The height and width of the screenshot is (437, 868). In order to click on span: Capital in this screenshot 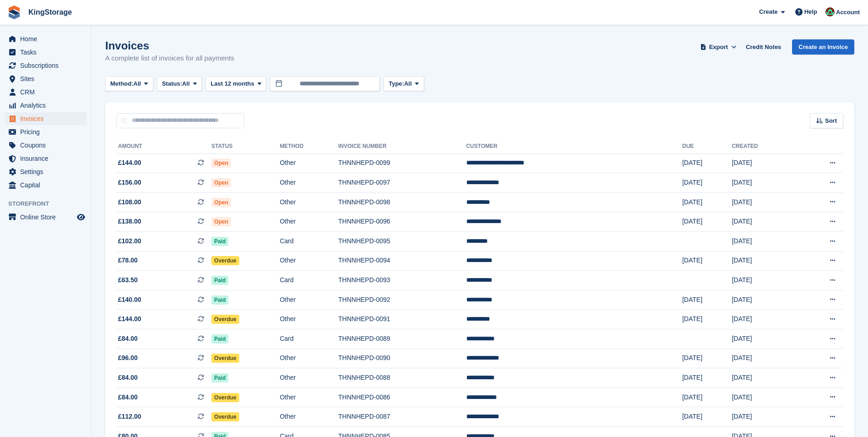, I will do `click(48, 185)`.